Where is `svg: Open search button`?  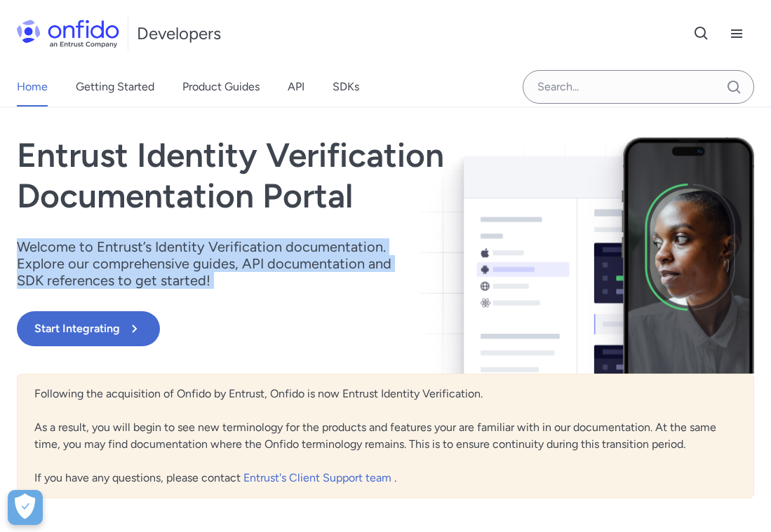
svg: Open search button is located at coordinates (701, 33).